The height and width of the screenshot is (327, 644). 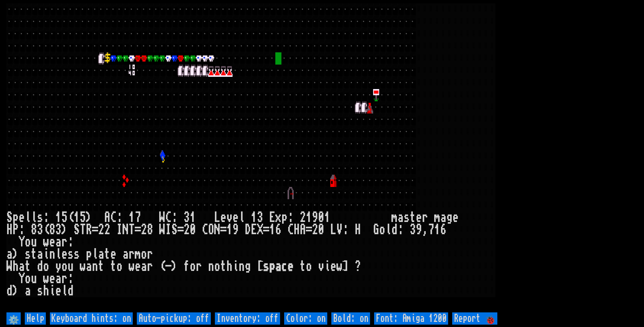 I want to click on div: i, so click(x=46, y=254).